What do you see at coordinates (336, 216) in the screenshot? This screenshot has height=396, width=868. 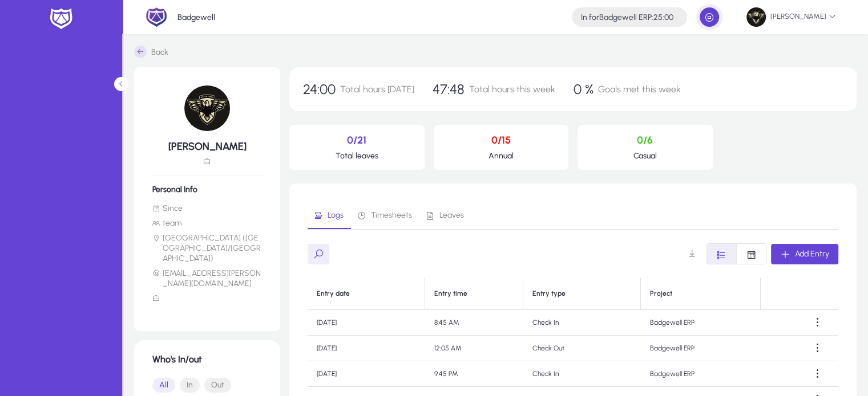 I see `span: Logs` at bounding box center [336, 216].